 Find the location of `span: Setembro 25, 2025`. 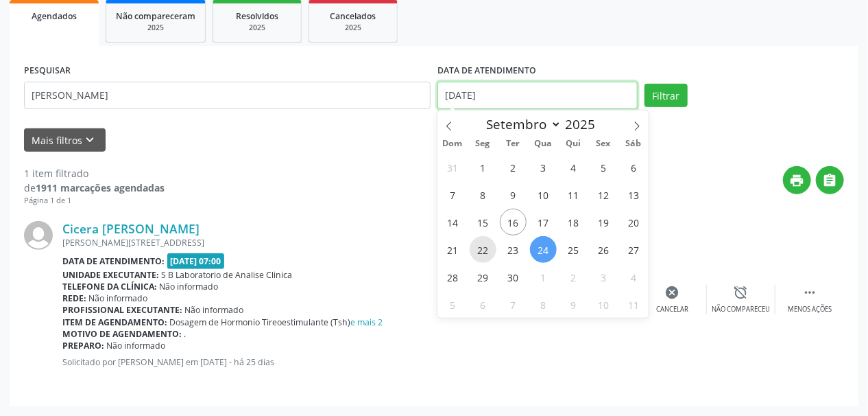

span: Setembro 25, 2025 is located at coordinates (573, 249).